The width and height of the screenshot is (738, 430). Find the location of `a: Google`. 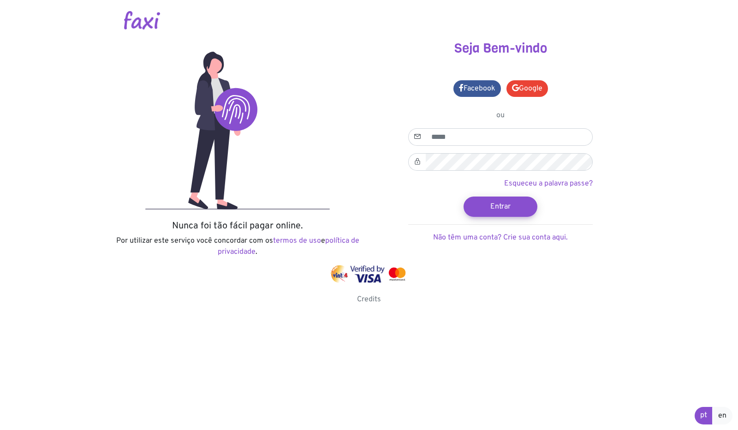

a: Google is located at coordinates (527, 89).